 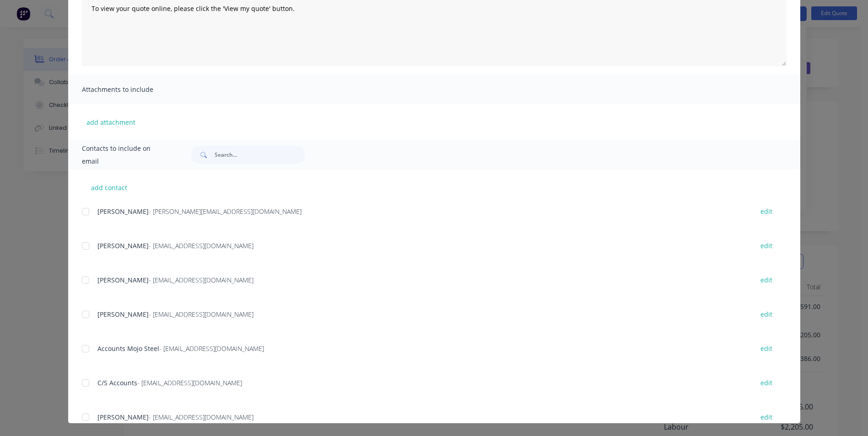 What do you see at coordinates (109, 187) in the screenshot?
I see `button: add contact` at bounding box center [109, 187].